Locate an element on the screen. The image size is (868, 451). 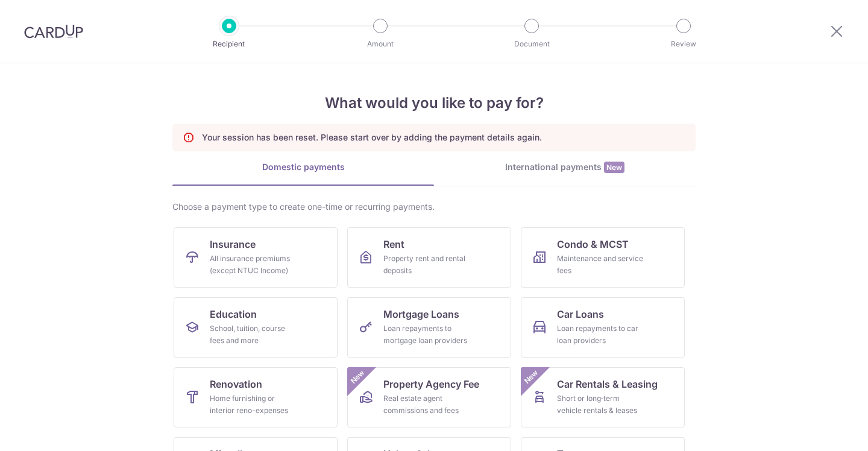
p: Document is located at coordinates (532, 44).